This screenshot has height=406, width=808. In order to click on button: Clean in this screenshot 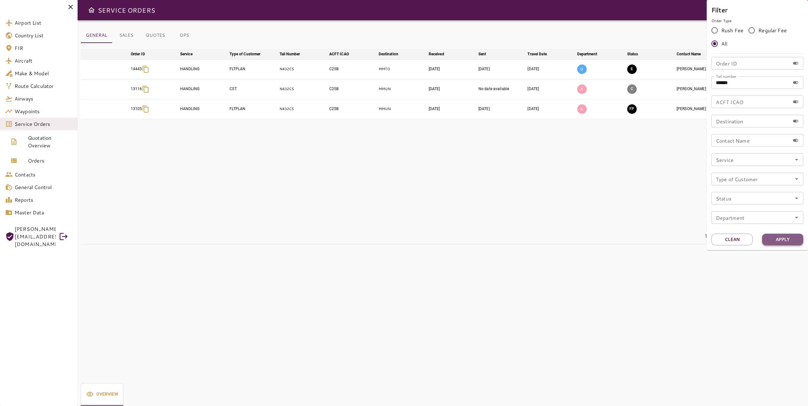, I will do `click(732, 240)`.